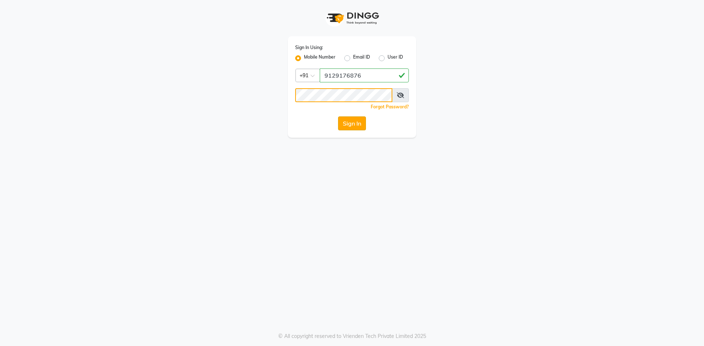 The height and width of the screenshot is (346, 704). I want to click on button: Sign In, so click(352, 124).